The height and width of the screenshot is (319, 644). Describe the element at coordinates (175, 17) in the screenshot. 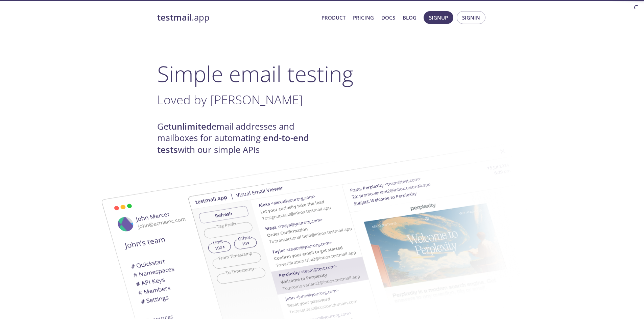

I see `strong: testmail` at that location.